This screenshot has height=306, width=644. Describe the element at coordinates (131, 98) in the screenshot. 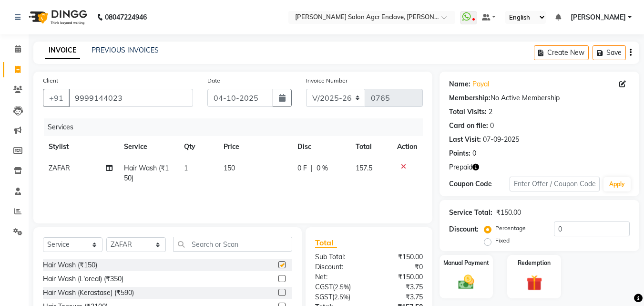

I see `input: Search by Name/Mobile/Email/Code` at that location.